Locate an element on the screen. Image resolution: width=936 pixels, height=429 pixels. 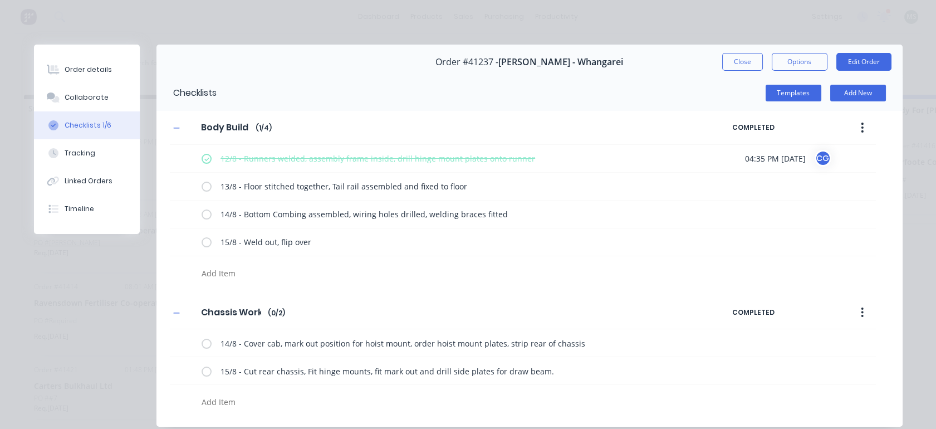
button: Collaborate is located at coordinates (87, 97).